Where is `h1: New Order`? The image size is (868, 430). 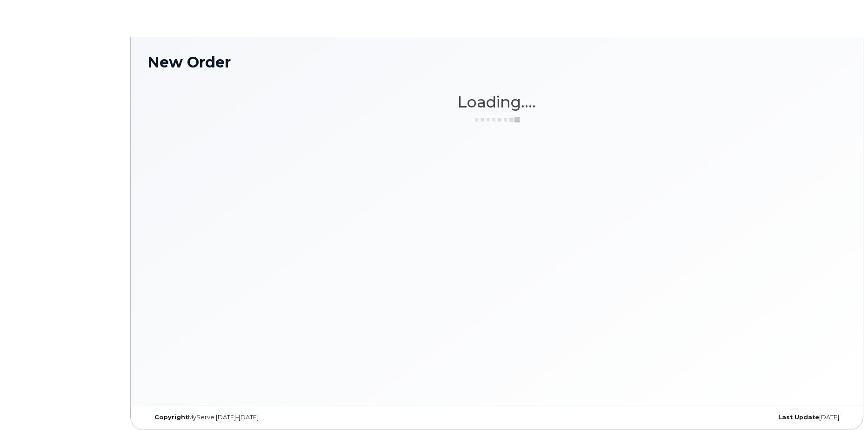
h1: New Order is located at coordinates (497, 62).